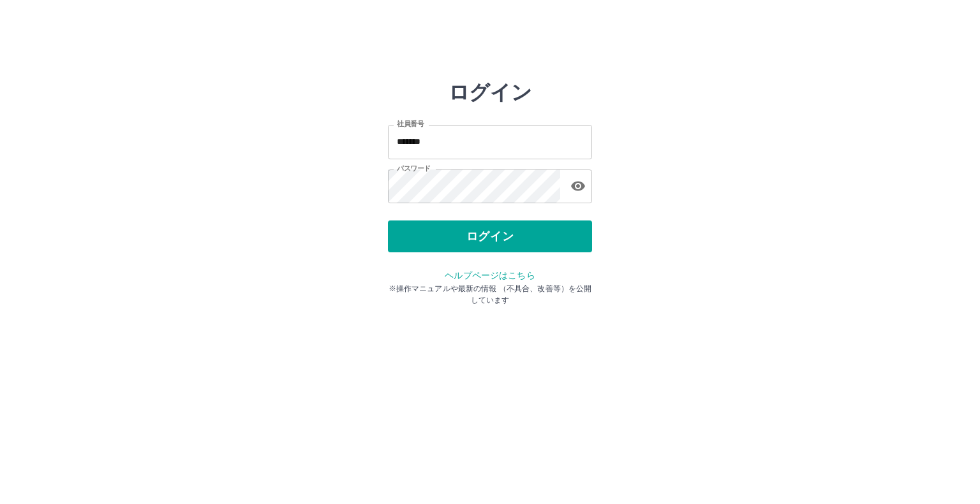  I want to click on button: ログイン, so click(490, 237).